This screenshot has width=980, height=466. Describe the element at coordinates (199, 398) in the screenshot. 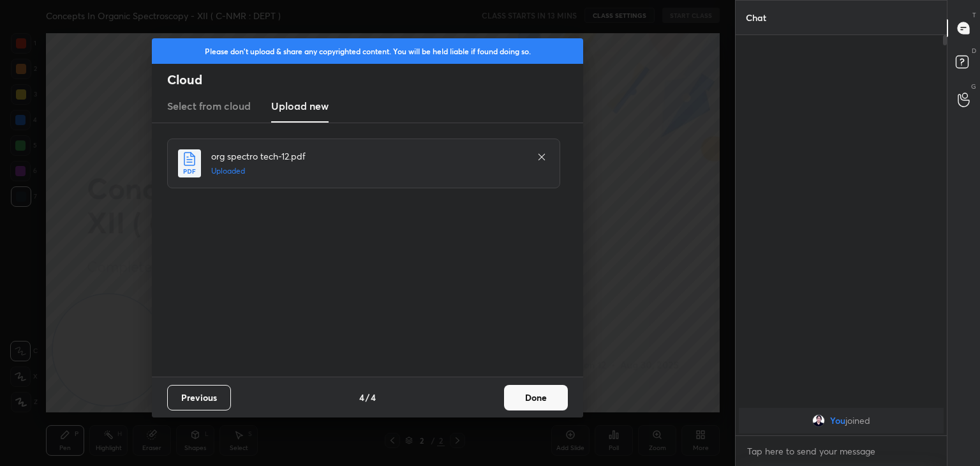

I see `button: Previous` at that location.